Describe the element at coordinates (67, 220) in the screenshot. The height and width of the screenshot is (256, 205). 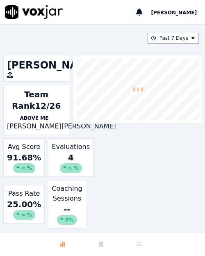
I see `div: 0%` at that location.